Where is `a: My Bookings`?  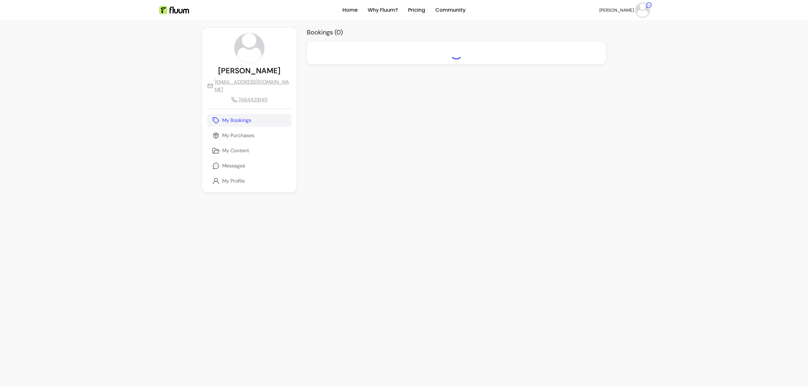 a: My Bookings is located at coordinates (249, 120).